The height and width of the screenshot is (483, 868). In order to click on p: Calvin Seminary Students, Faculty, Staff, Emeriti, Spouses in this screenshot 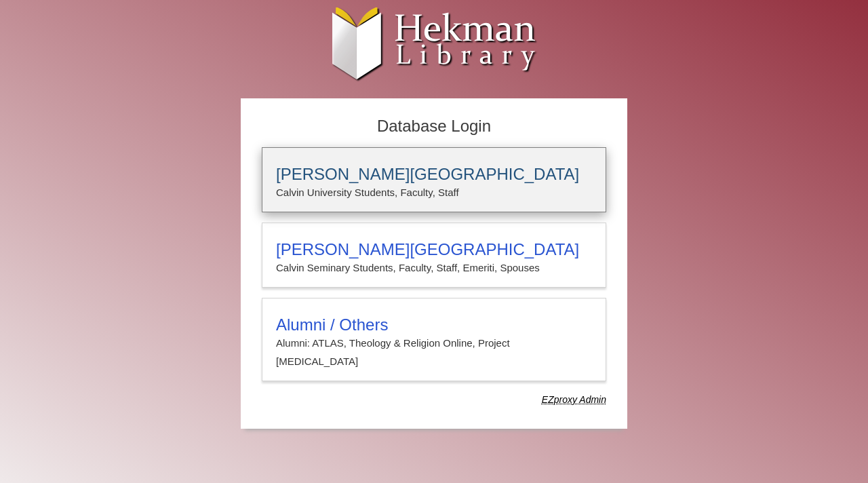, I will do `click(434, 268)`.